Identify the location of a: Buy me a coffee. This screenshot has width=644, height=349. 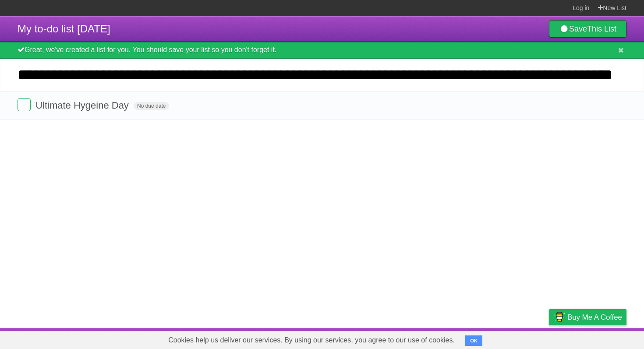
(587, 317).